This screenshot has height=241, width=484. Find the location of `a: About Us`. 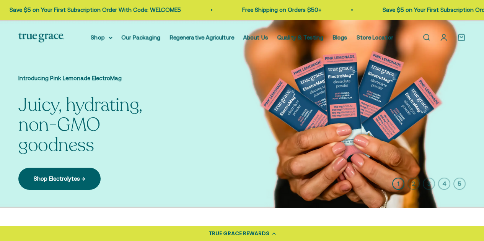

a: About Us is located at coordinates (255, 37).